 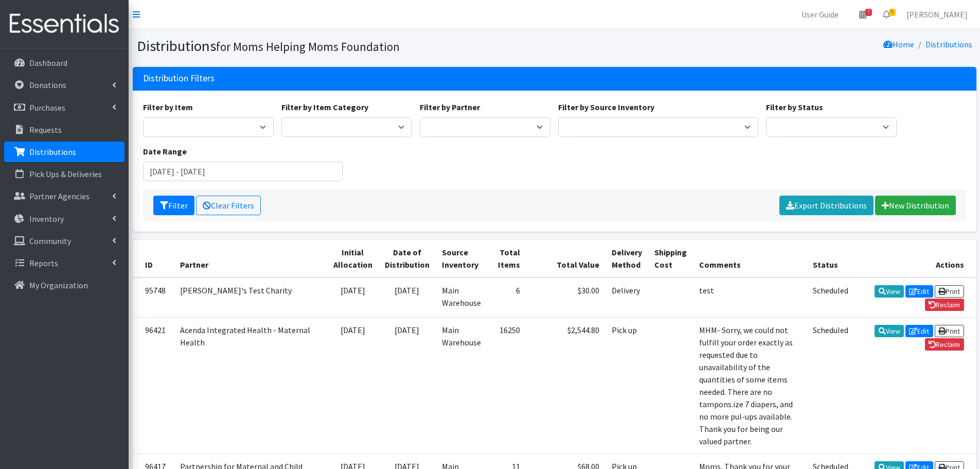 I want to click on p: Donations, so click(x=48, y=85).